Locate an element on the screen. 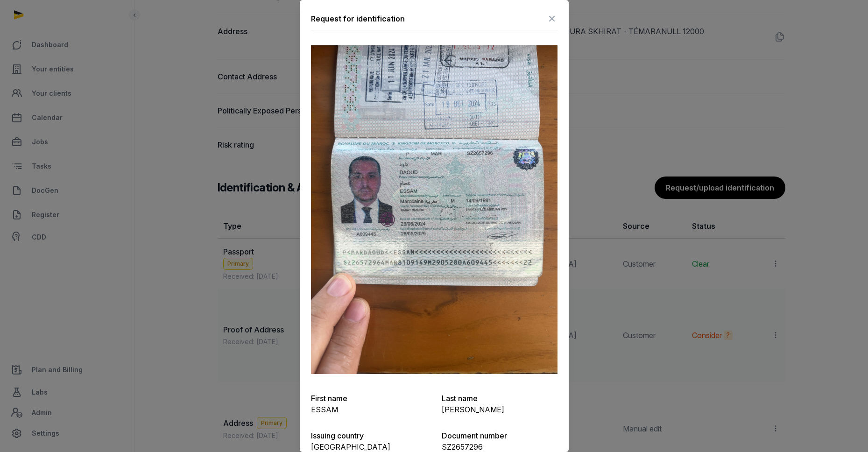 The height and width of the screenshot is (452, 868). p: Issuing country is located at coordinates (369, 435).